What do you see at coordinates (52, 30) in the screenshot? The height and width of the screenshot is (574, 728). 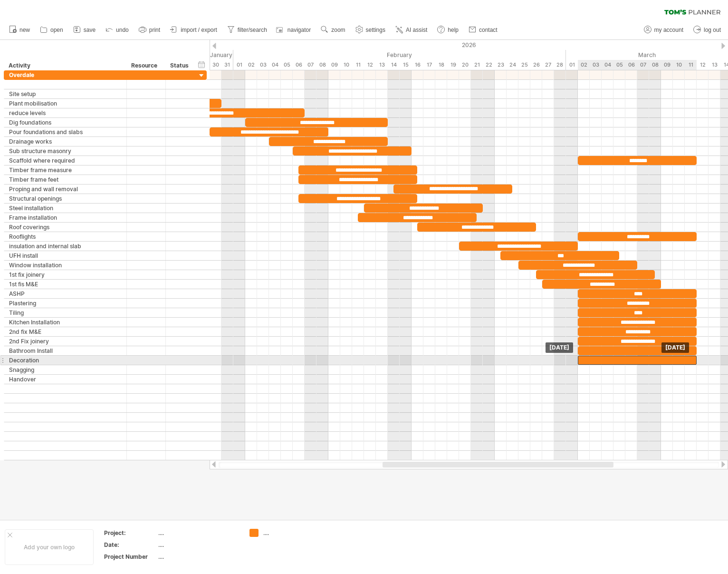 I see `a: open` at bounding box center [52, 30].